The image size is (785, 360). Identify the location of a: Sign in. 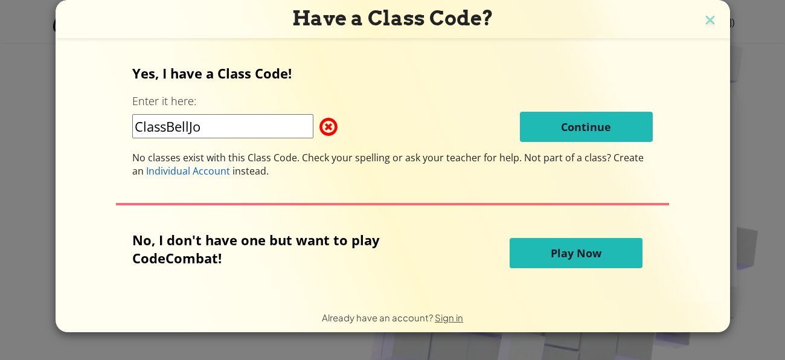
(449, 317).